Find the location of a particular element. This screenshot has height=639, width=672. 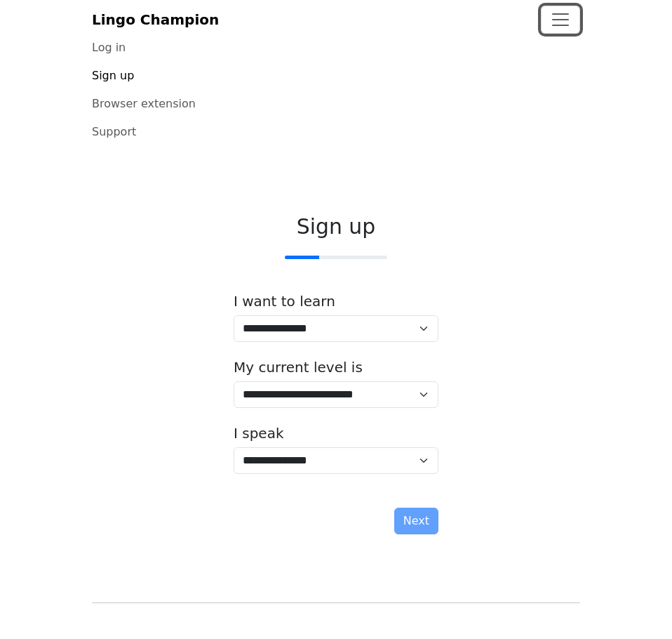

a: Log in is located at coordinates (336, 48).